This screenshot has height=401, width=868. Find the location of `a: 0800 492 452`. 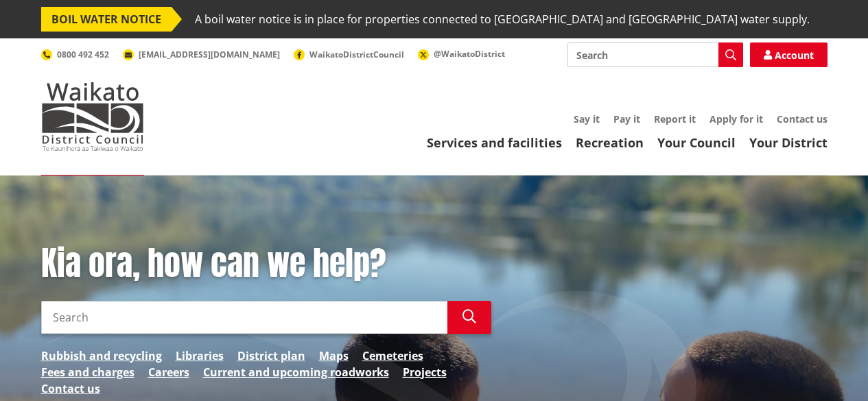

a: 0800 492 452 is located at coordinates (75, 54).